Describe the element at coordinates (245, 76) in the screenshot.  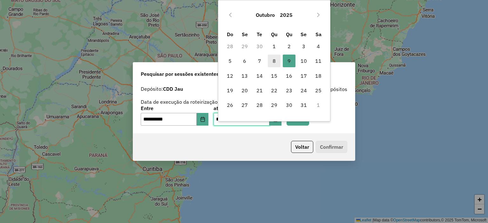
I see `td: 13` at that location.